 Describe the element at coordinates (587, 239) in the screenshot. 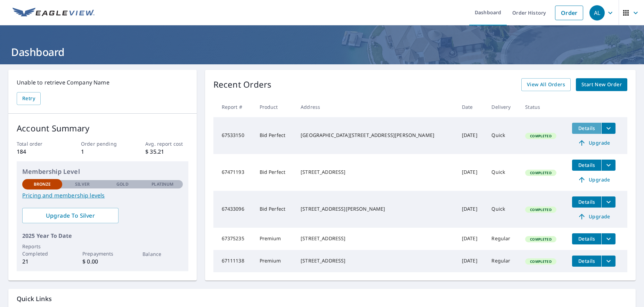

I see `button: detailsBtn-67375235` at that location.